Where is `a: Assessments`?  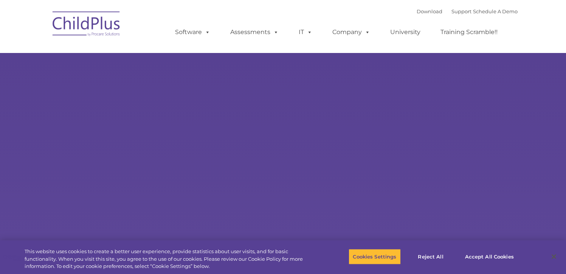 a: Assessments is located at coordinates (254, 32).